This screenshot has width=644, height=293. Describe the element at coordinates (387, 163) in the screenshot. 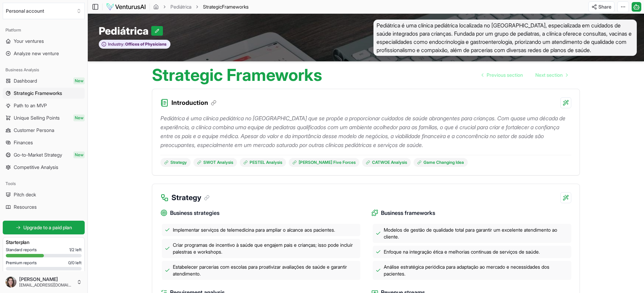

I see `a: CATWOE Analysis` at that location.